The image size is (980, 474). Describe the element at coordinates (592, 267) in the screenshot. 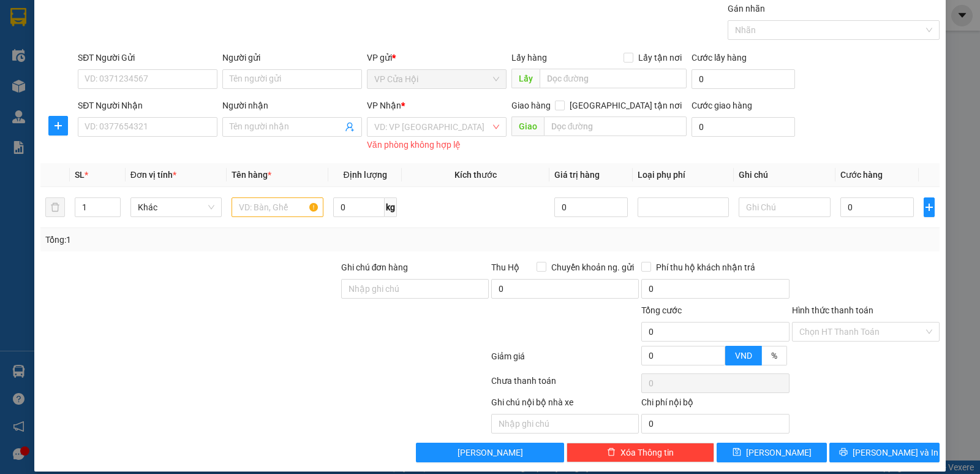

I see `span: Chuyển khoản ng. gửi` at that location.